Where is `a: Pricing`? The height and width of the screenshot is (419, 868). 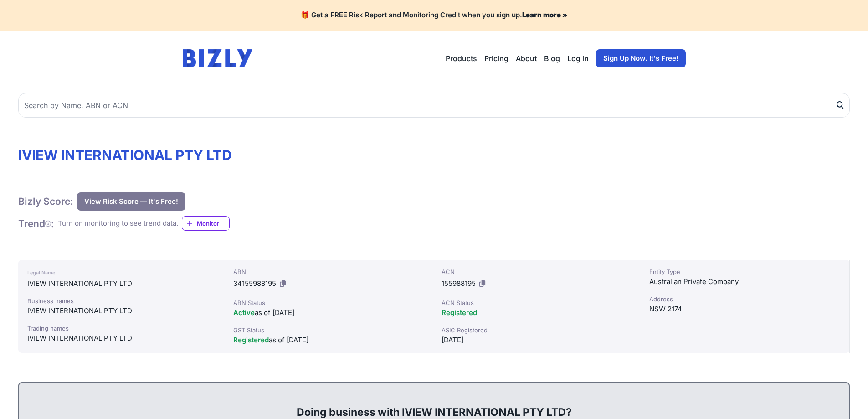 a: Pricing is located at coordinates (496, 58).